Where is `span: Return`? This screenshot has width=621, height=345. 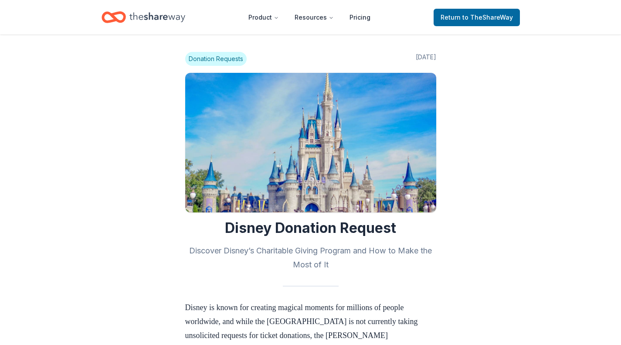
span: Return is located at coordinates (477, 17).